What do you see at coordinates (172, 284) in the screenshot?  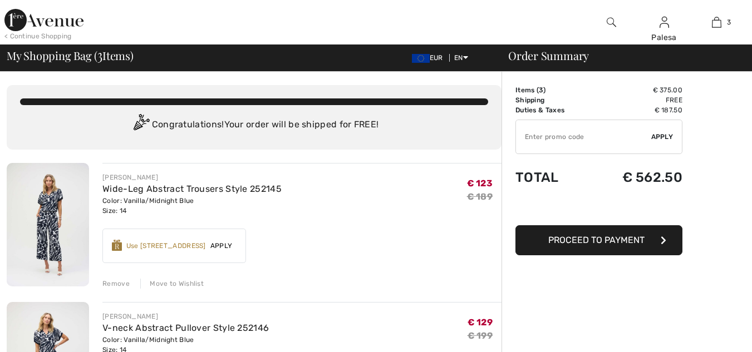 I see `div: Move to Wishlist` at bounding box center [172, 284].